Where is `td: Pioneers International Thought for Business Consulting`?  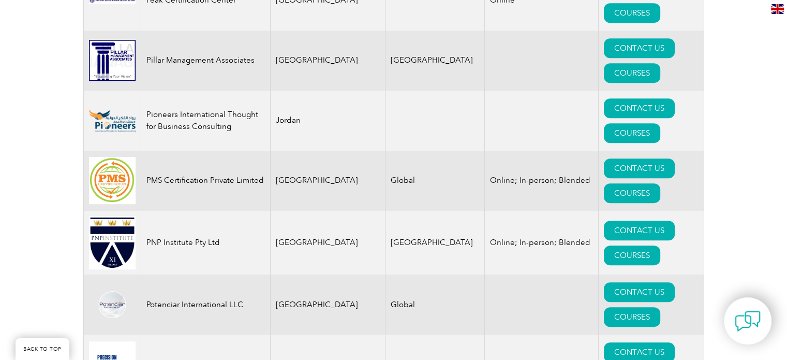
td: Pioneers International Thought for Business Consulting is located at coordinates (206, 121).